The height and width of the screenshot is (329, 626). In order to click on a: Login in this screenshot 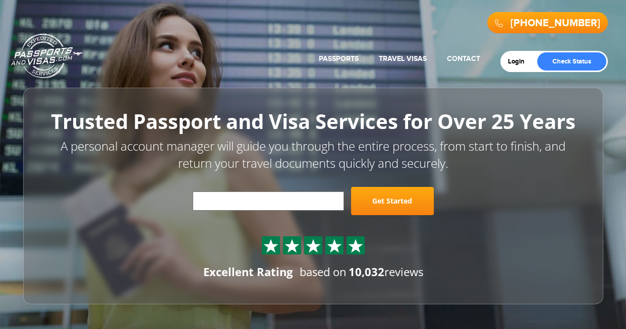, I will do `click(519, 62)`.